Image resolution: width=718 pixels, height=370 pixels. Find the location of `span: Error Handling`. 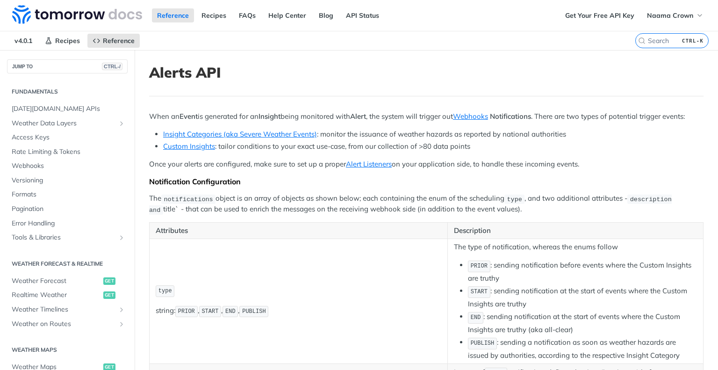

span: Error Handling is located at coordinates (68, 224).